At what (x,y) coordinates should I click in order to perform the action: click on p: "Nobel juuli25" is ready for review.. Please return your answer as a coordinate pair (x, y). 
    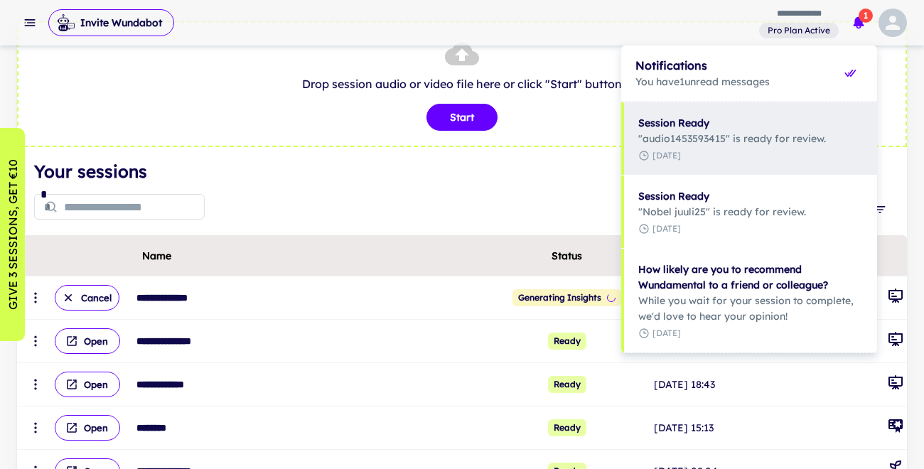
    Looking at the image, I should click on (751, 212).